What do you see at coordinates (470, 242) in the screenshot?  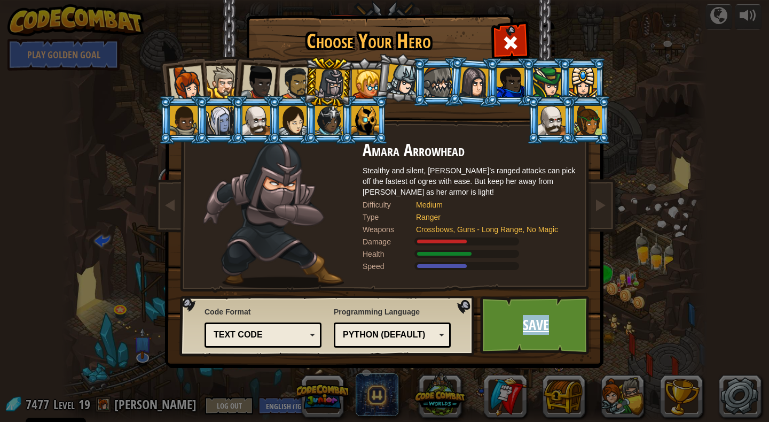 I see `div: Deals 100% of listed Ranger weapon damage.` at bounding box center [470, 242].